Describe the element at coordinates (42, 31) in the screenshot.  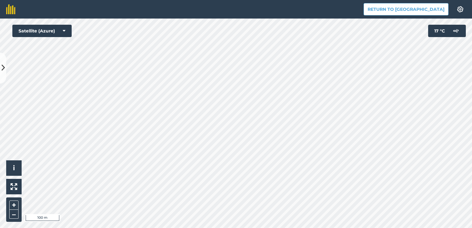
I see `button: Satellite (Azure)` at that location.